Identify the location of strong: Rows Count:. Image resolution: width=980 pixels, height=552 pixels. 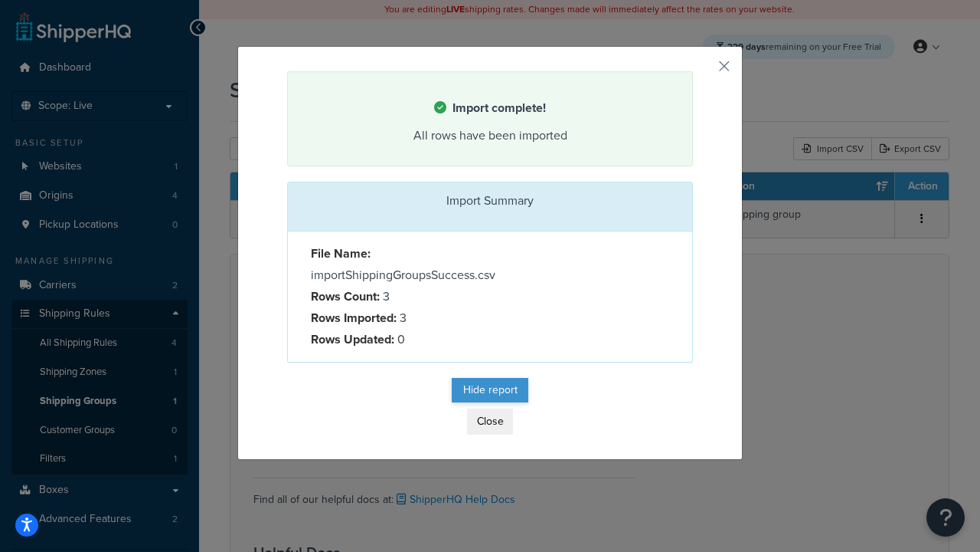
(345, 295).